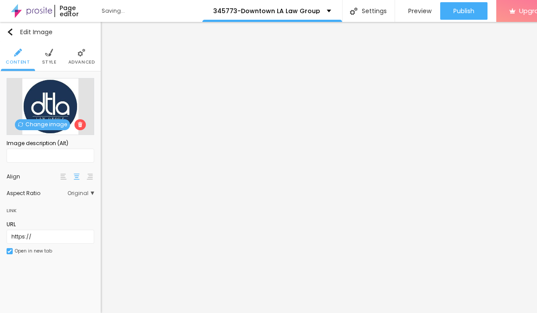  I want to click on div: Image description (Alt), so click(50, 143).